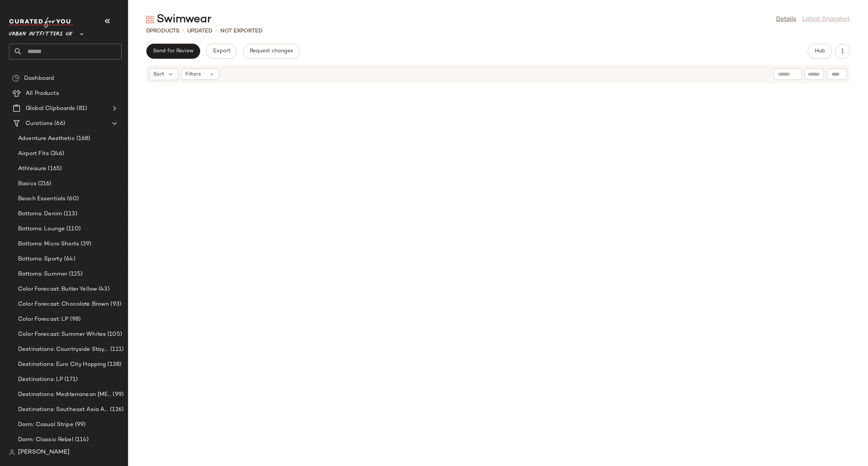 The height and width of the screenshot is (466, 868). What do you see at coordinates (70, 214) in the screenshot?
I see `span: (113)` at bounding box center [70, 214].